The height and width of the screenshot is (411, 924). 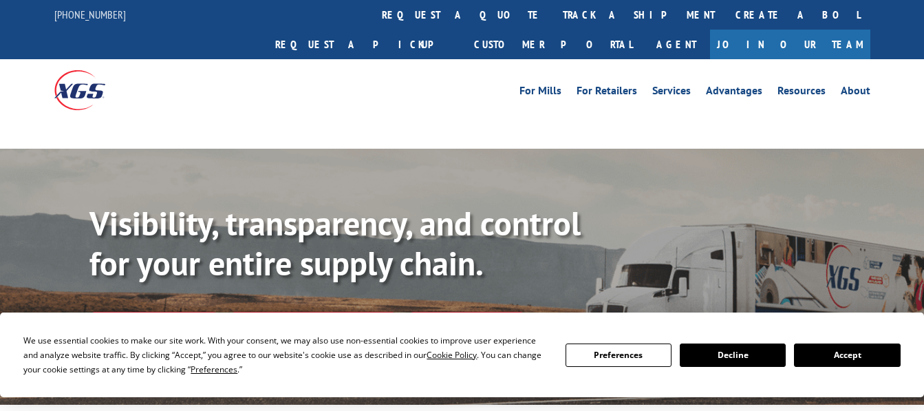 What do you see at coordinates (847, 355) in the screenshot?
I see `button: Accept` at bounding box center [847, 355].